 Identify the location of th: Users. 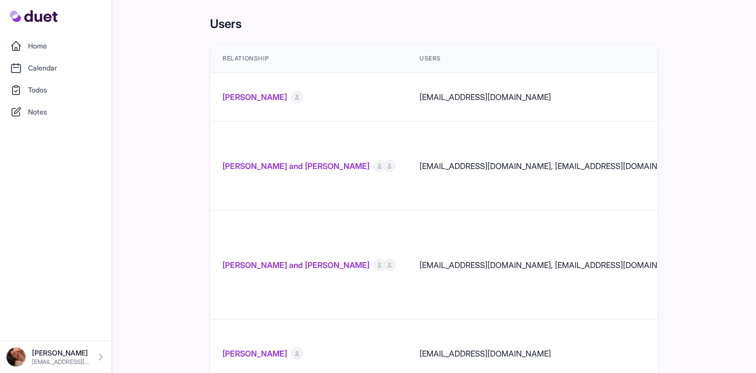
(553, 59).